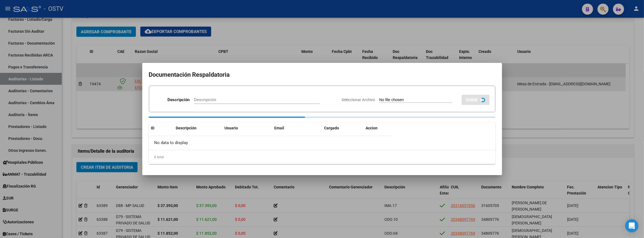 The height and width of the screenshot is (238, 644). Describe the element at coordinates (270, 143) in the screenshot. I see `div: No data to display` at that location.